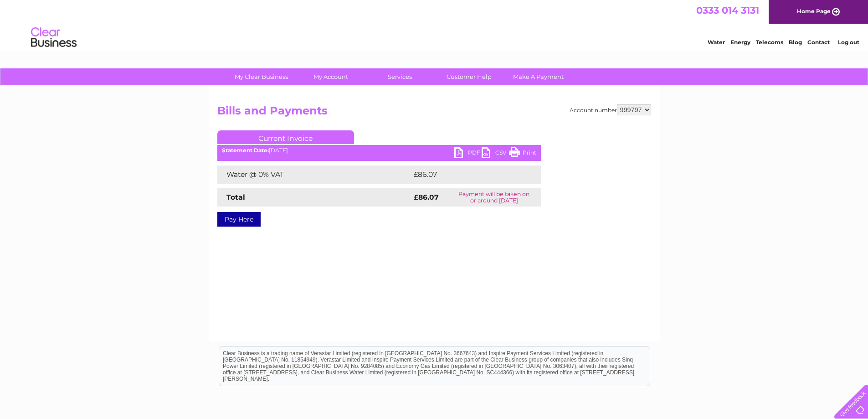 The height and width of the screenshot is (419, 868). What do you see at coordinates (235, 197) in the screenshot?
I see `strong: Total` at bounding box center [235, 197].